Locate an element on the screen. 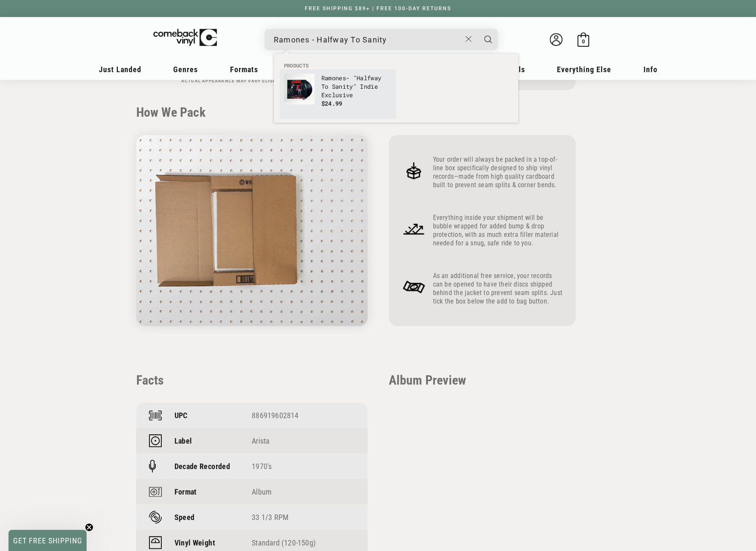  a: Standard (120-150g) is located at coordinates (284, 542).